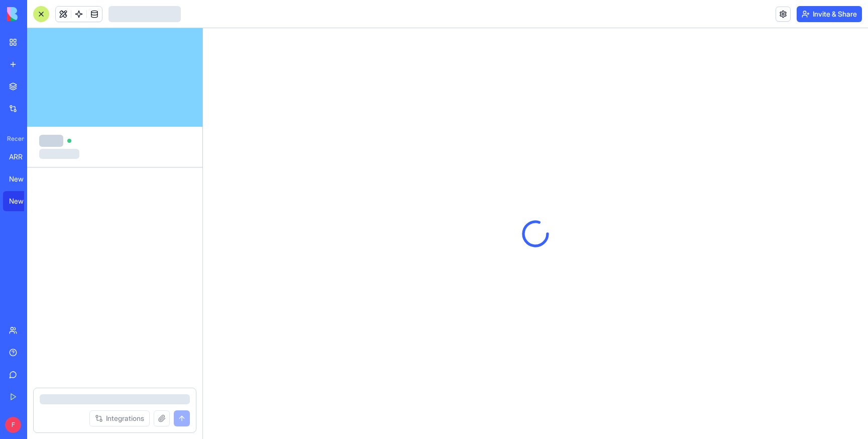 Image resolution: width=868 pixels, height=439 pixels. Describe the element at coordinates (23, 157) in the screenshot. I see `div: ARR Analytics Dashboard` at that location.